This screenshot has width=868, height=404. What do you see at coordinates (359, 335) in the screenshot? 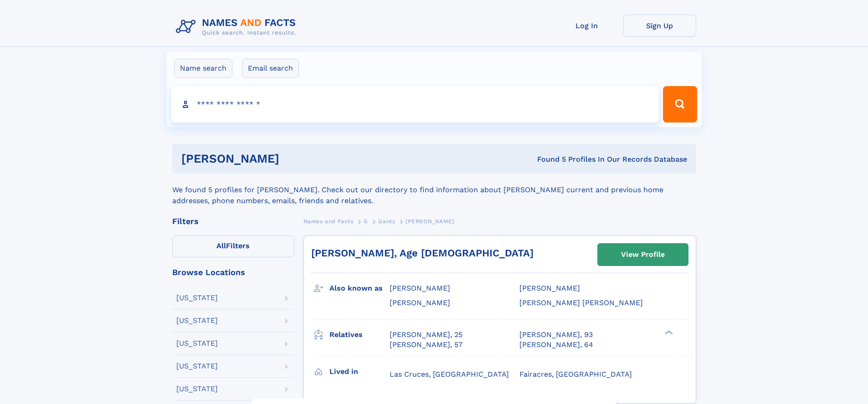
I see `h3: Relatives` at bounding box center [359, 335].